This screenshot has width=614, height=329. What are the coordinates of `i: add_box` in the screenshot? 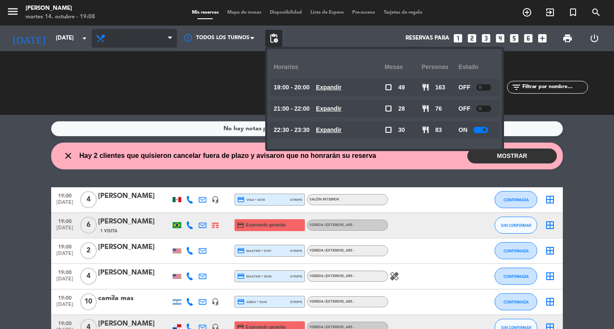 It's located at (542, 38).